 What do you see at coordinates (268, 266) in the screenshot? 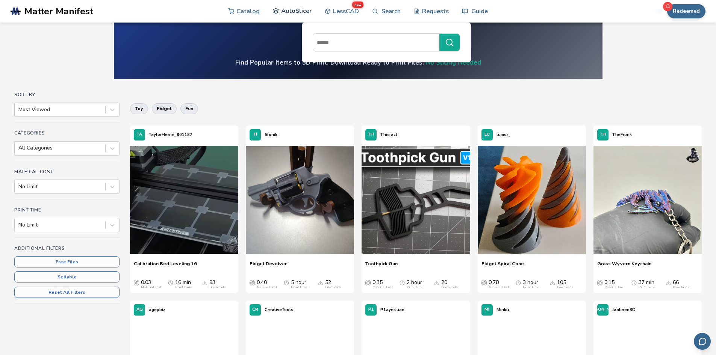
I see `a: Fidget Revolver` at bounding box center [268, 266].